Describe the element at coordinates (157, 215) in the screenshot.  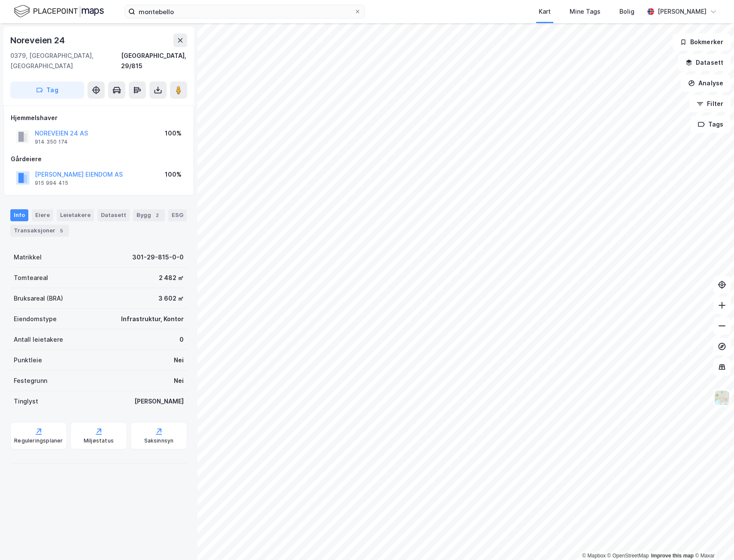
I see `div: 2` at that location.